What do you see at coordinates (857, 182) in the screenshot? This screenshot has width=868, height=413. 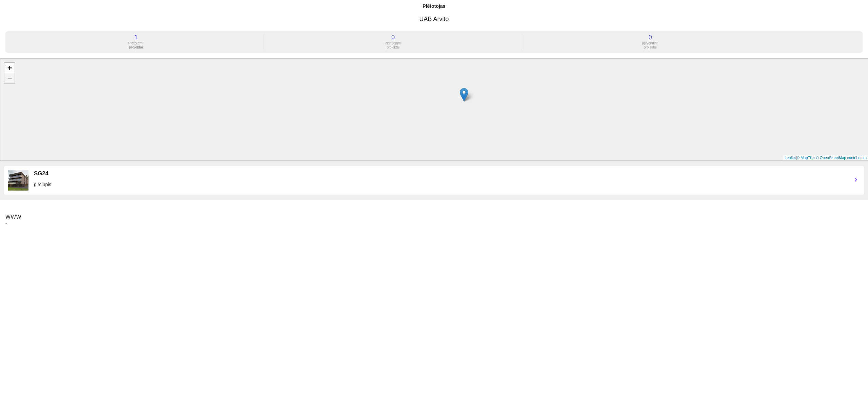 I see `a: chevron_right` at bounding box center [857, 182].